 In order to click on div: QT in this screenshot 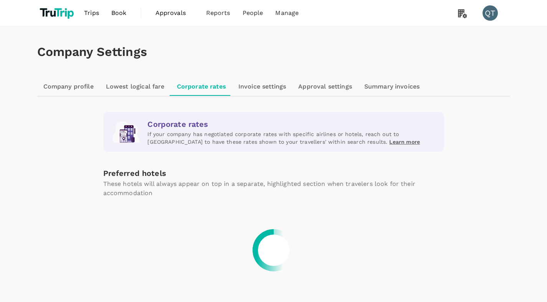, I will do `click(490, 13)`.